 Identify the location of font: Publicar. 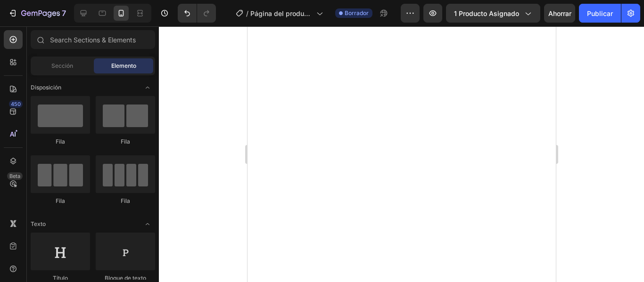
(600, 13).